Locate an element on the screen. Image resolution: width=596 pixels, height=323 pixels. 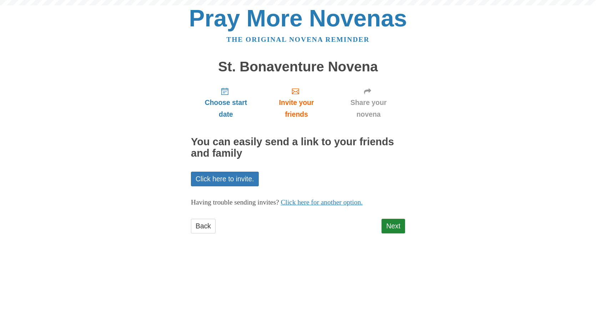
a: Click here to invite. is located at coordinates (225, 179).